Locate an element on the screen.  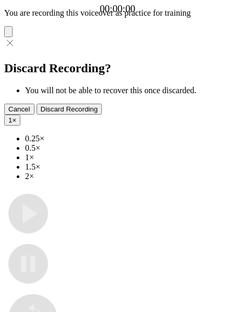
h2: Discard Recording? is located at coordinates (118, 68).